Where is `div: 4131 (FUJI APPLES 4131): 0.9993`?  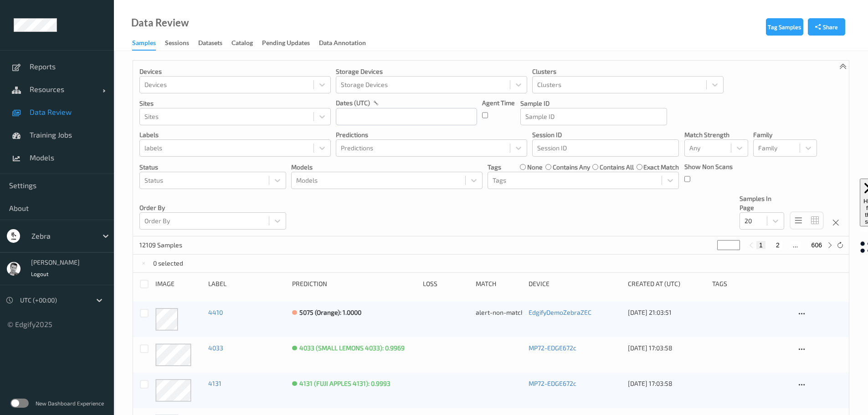
div: 4131 (FUJI APPLES 4131): 0.9993 is located at coordinates (345, 383).